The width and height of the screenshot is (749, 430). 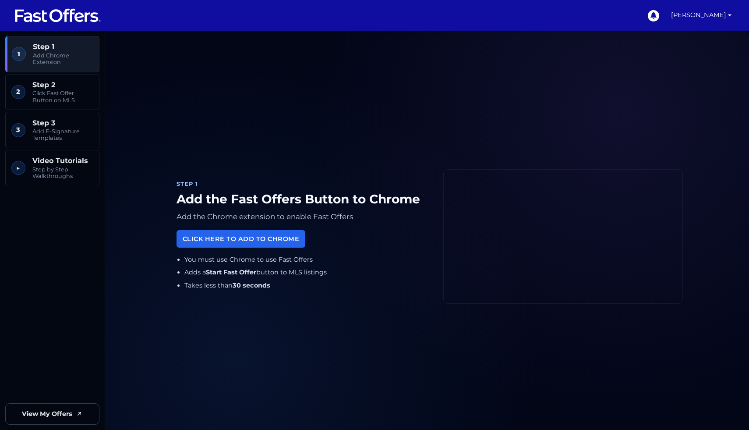 I want to click on span: Add Chrome Extension, so click(x=63, y=59).